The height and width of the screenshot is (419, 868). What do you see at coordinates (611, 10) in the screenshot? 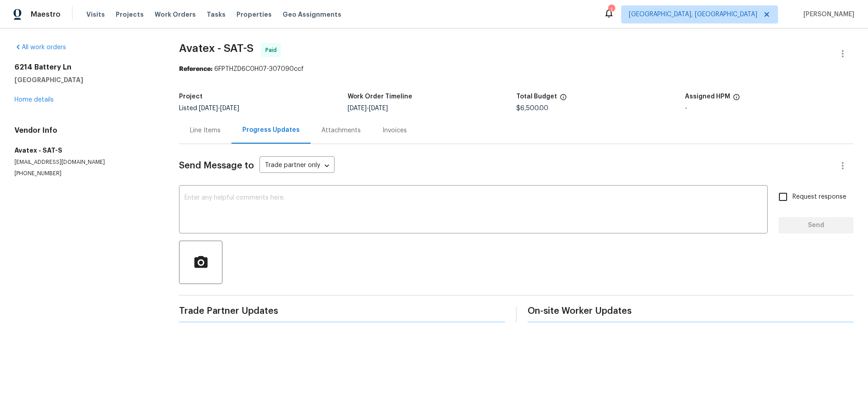
I see `div: 1` at bounding box center [611, 10].